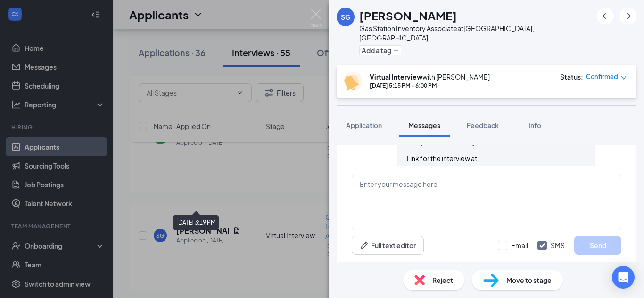  What do you see at coordinates (346, 17) in the screenshot?
I see `div: SG` at bounding box center [346, 17].